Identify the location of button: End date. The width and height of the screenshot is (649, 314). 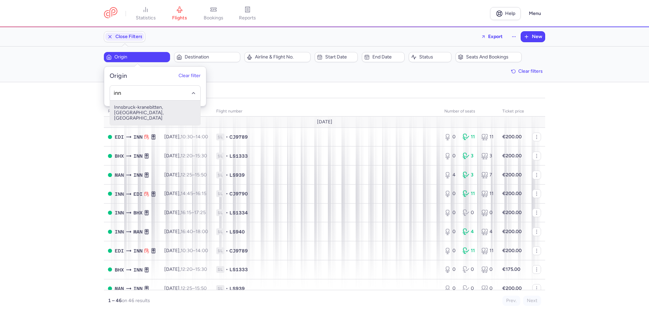
(383, 57).